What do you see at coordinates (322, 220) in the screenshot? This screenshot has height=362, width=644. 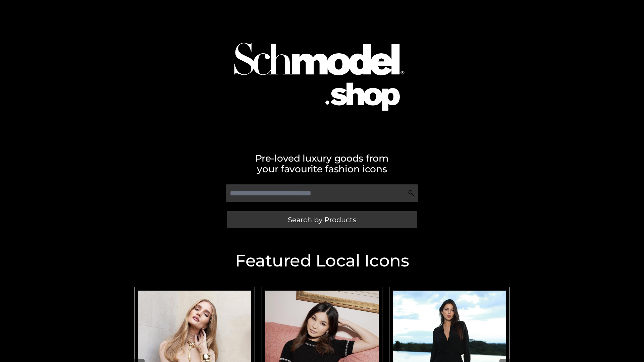 I see `span: Search by Products` at bounding box center [322, 220].